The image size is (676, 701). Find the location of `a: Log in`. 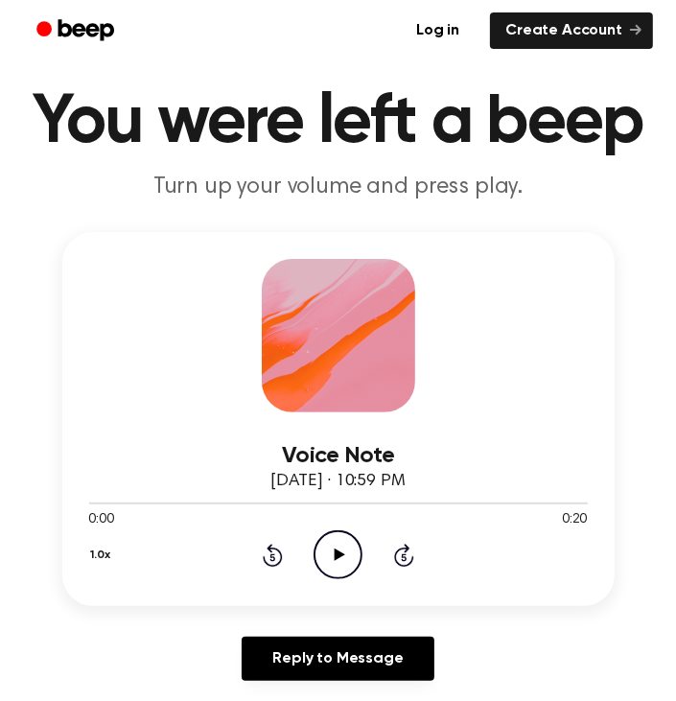

a: Log in is located at coordinates (437, 31).